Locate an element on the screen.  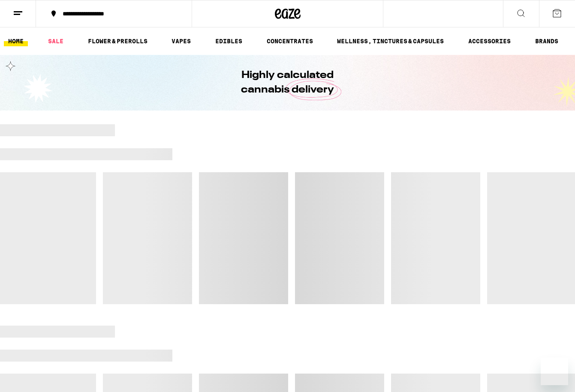
a: CONCENTRATES is located at coordinates (290, 41).